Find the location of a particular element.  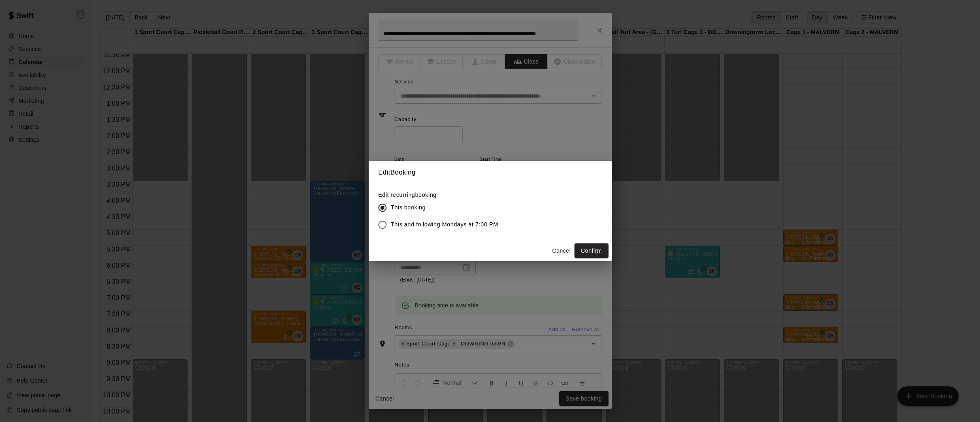

span: This booking is located at coordinates (409, 208).